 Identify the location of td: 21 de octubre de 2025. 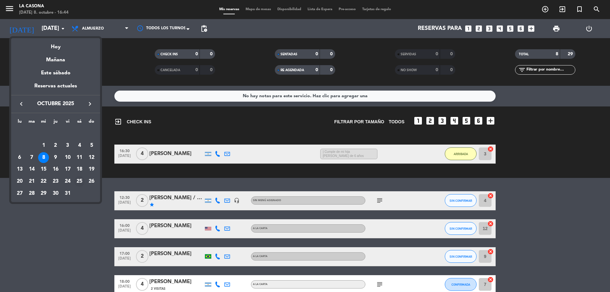
(32, 181).